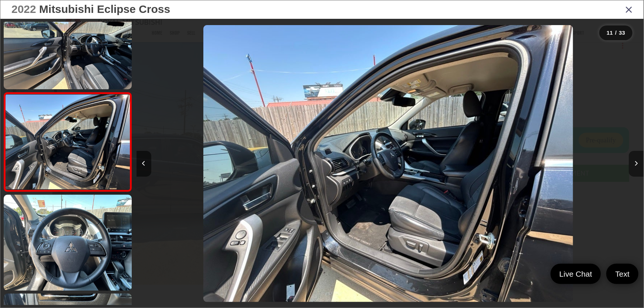 The width and height of the screenshot is (644, 308). I want to click on a: Live Chat, so click(576, 274).